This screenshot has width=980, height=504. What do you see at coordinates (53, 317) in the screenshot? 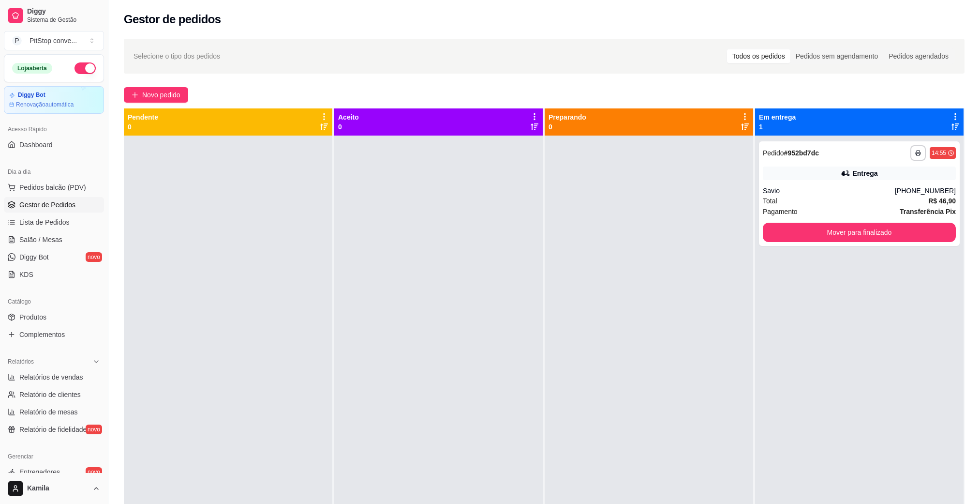
I see `a: Produtos` at bounding box center [53, 317].